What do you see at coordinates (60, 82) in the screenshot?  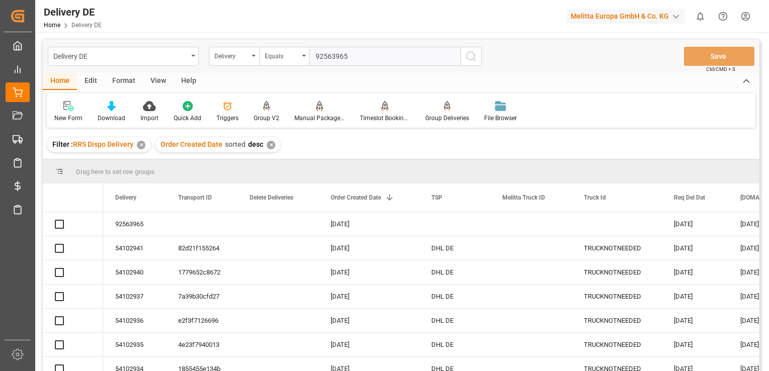 I see `div: Home` at bounding box center [60, 82].